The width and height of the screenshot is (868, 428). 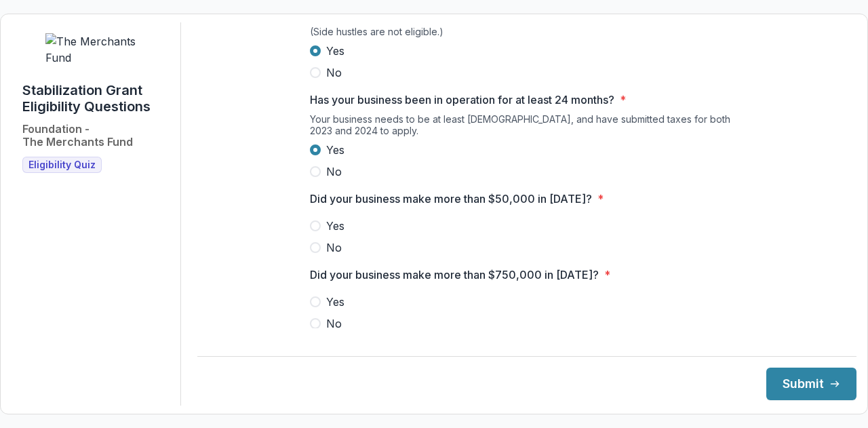 I want to click on img: The Merchants Fund, so click(x=97, y=50).